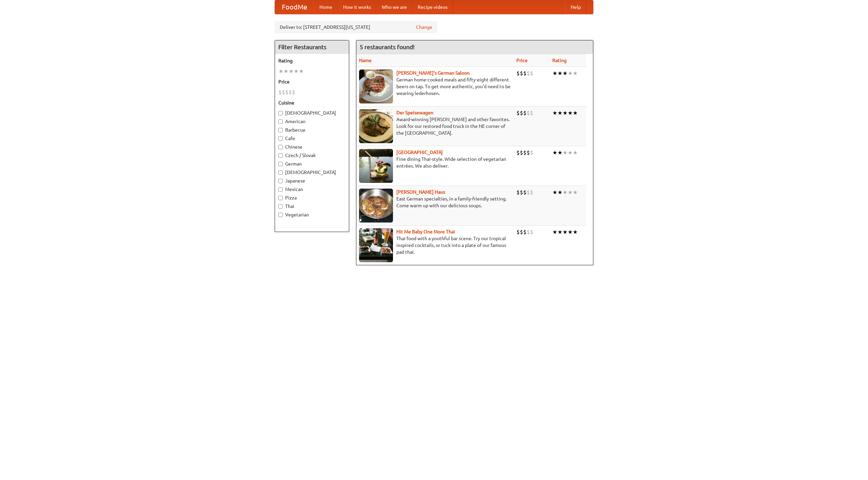  I want to click on p: Fine dining Thai-style. Wide selection of vegetarian entrées. We also deliver., so click(435, 163).